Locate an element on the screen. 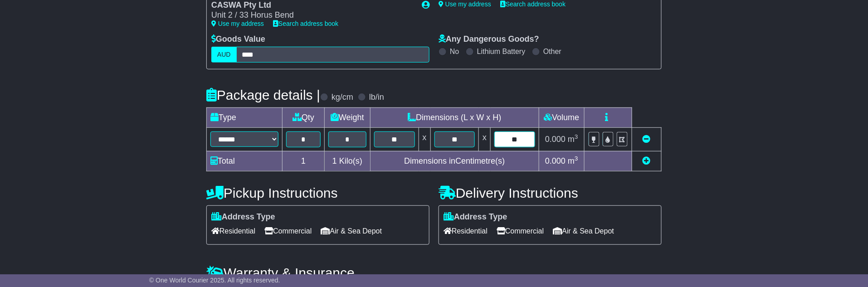  span: © One World Courier 2025. All rights reserved. is located at coordinates (215, 280).